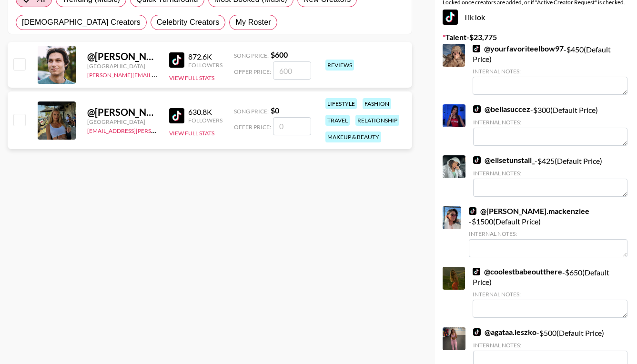 The height and width of the screenshot is (364, 637). Describe the element at coordinates (504, 160) in the screenshot. I see `a: @elisetunstall_` at that location.